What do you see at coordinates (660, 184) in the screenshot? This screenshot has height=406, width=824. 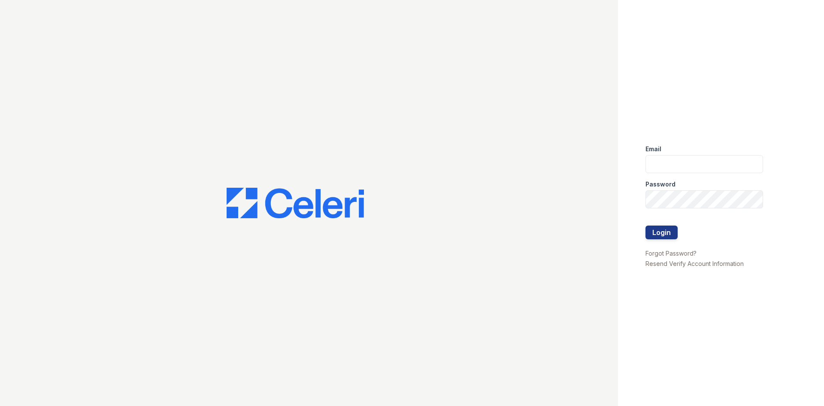 I see `label: Password` at bounding box center [660, 184].